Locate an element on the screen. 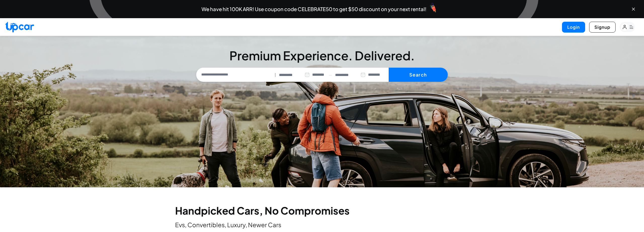 Image resolution: width=644 pixels, height=232 pixels. button: Signup is located at coordinates (602, 27).